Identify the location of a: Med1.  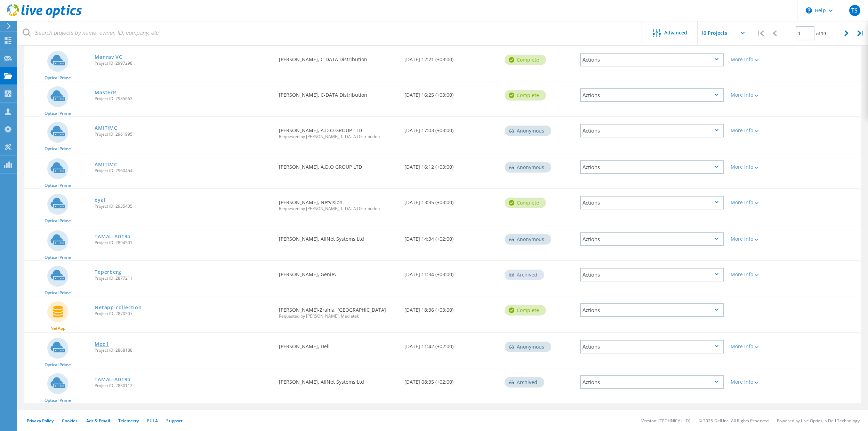
(102, 344).